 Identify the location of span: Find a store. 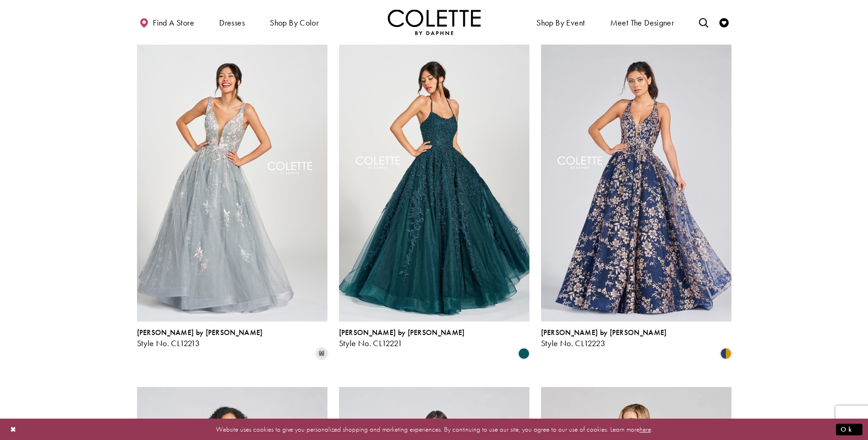
(173, 23).